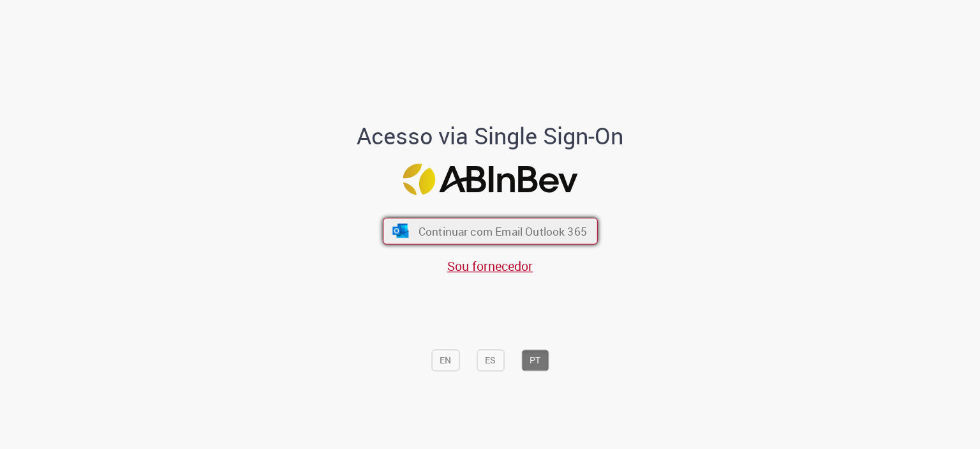 This screenshot has width=980, height=449. I want to click on button: ícone Azure/Microsoft 360 Continuar com Email Outlook 365, so click(490, 230).